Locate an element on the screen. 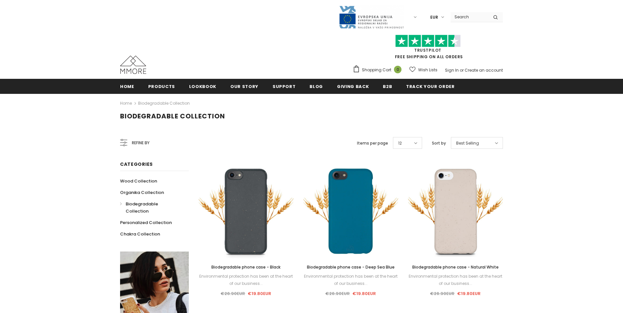  a: Shopping Cart 0 is located at coordinates (378, 70).